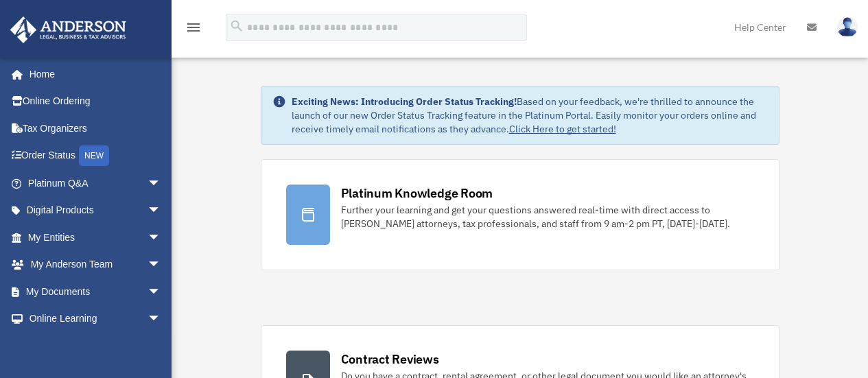  What do you see at coordinates (404, 102) in the screenshot?
I see `strong: Exciting News: Introducing Order Status Tracking!` at bounding box center [404, 102].